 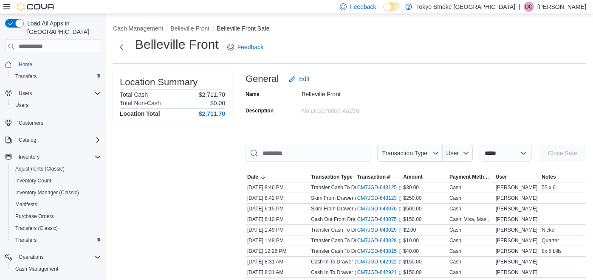 I want to click on a: Adjustments (Classic), so click(x=40, y=169).